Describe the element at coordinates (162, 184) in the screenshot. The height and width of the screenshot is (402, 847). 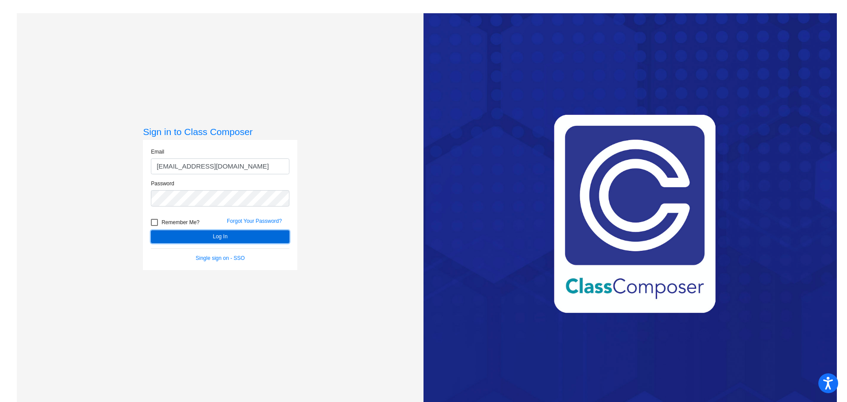
I see `label: Password` at that location.